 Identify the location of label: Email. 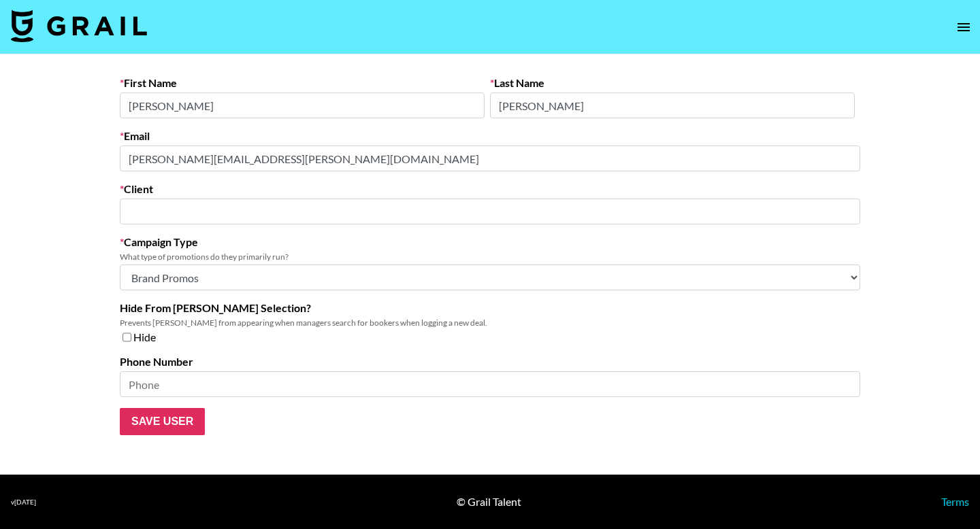
(490, 136).